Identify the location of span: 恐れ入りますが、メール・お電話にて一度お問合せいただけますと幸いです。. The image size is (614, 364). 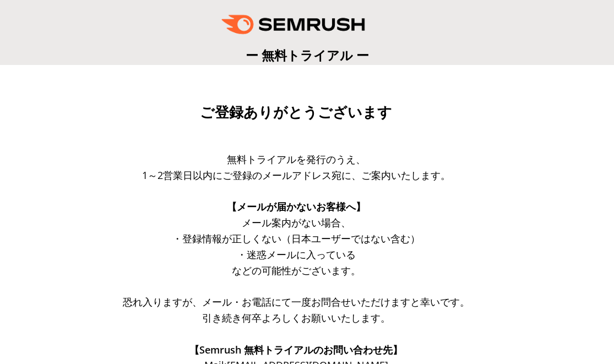
(296, 302).